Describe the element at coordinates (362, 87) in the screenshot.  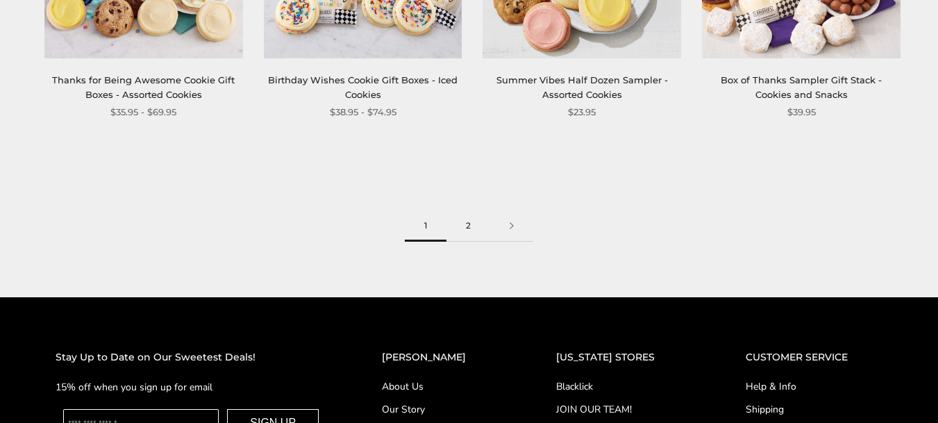
I see `a: Birthday Wishes Cookie Gift Boxes - Iced Cookies` at that location.